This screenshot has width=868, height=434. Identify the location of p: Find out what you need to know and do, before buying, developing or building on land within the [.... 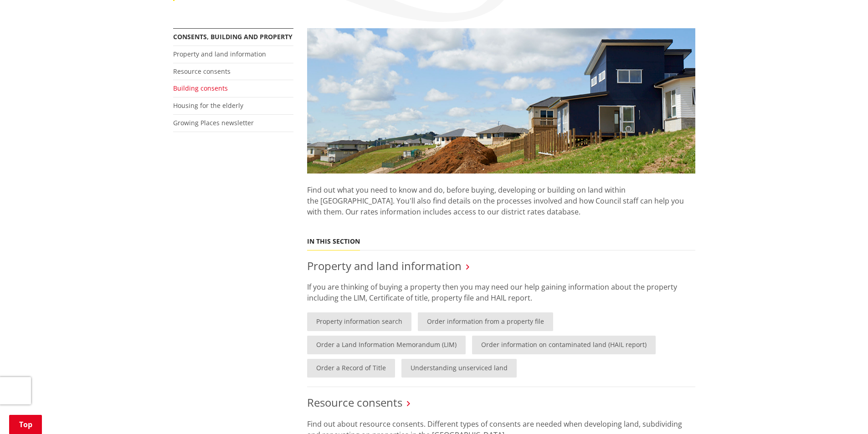
(501, 201).